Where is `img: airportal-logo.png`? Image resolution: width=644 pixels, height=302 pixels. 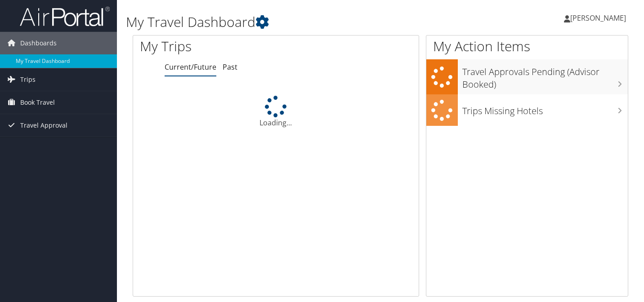 img: airportal-logo.png is located at coordinates (65, 16).